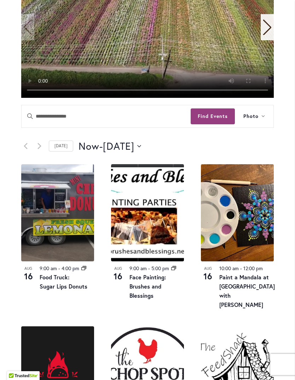 The height and width of the screenshot is (380, 295). What do you see at coordinates (61, 146) in the screenshot?
I see `a: Click to select today's date` at bounding box center [61, 146].